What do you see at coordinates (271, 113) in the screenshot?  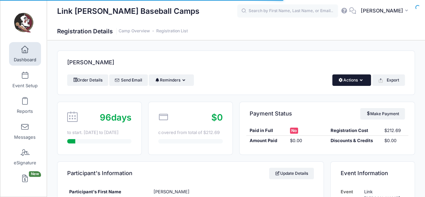 I see `h4: Payment Status` at bounding box center [271, 113].